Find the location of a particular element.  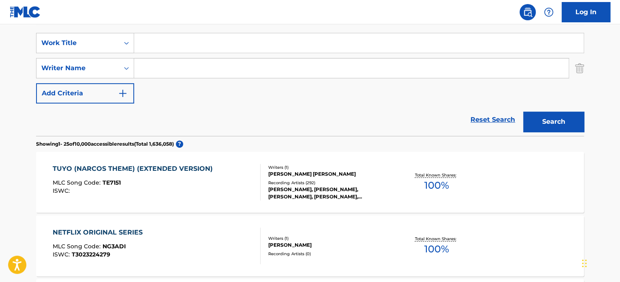

a: Reset Search is located at coordinates (493, 120).